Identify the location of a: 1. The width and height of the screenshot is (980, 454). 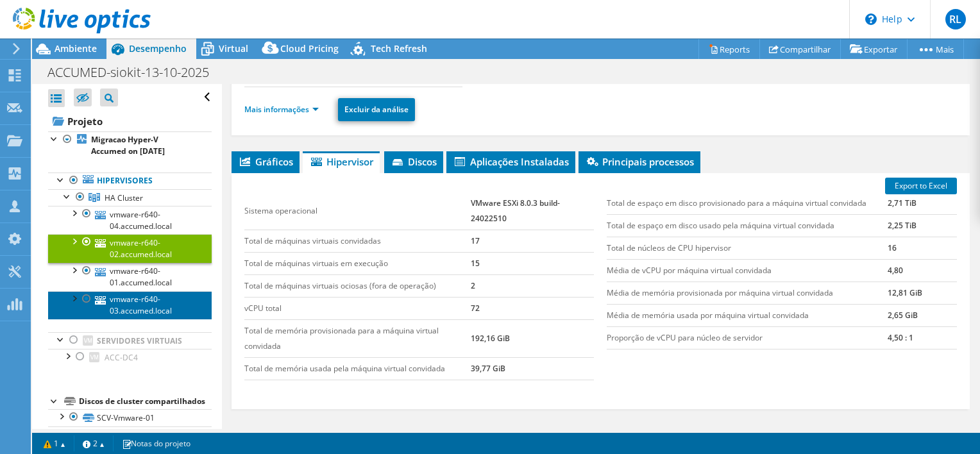
(54, 443).